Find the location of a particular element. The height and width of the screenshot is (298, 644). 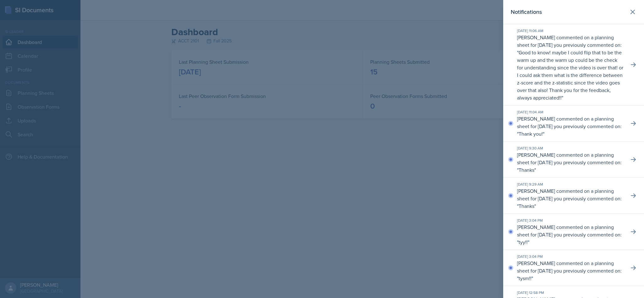

p: Thank you! is located at coordinates (530, 134).